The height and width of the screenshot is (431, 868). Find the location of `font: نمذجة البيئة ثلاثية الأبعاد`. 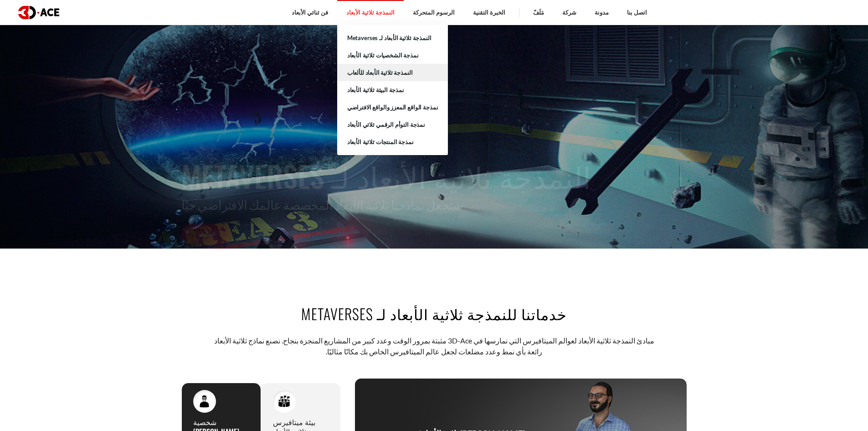

font: نمذجة البيئة ثلاثية الأبعاد is located at coordinates (375, 90).